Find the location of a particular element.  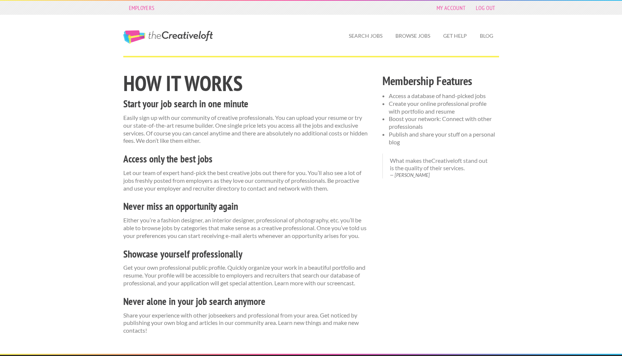

a: Search Jobs is located at coordinates (365, 36).